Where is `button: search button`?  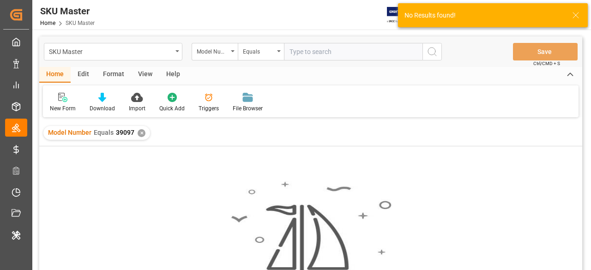
button: search button is located at coordinates (432, 52).